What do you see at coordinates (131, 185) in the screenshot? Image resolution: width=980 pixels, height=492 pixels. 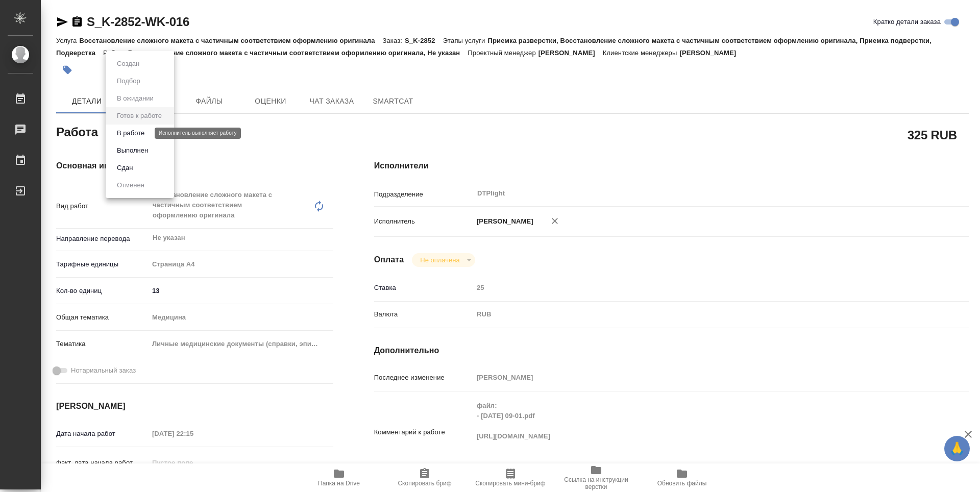 I see `button: Отменен` at bounding box center [131, 185].